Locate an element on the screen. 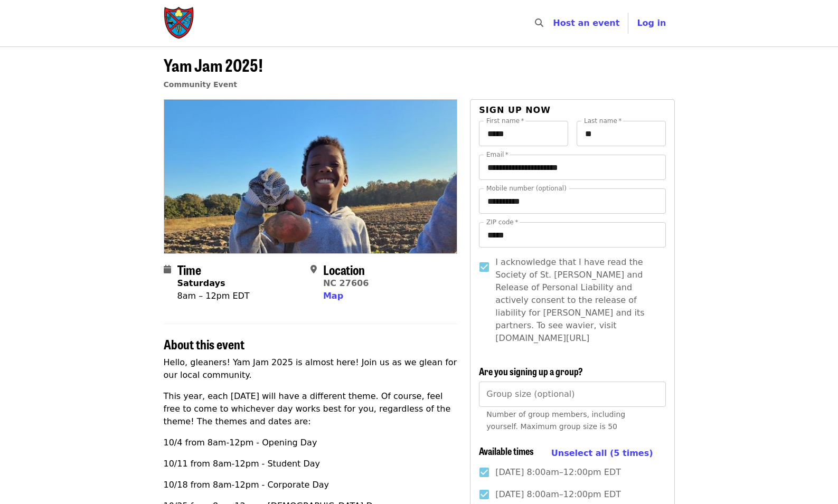  div: 8am – 12pm EDT is located at coordinates (214, 296).